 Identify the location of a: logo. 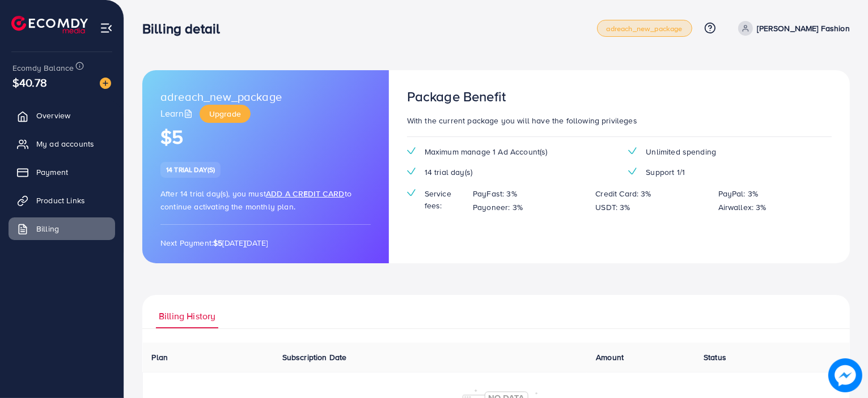
(49, 24).